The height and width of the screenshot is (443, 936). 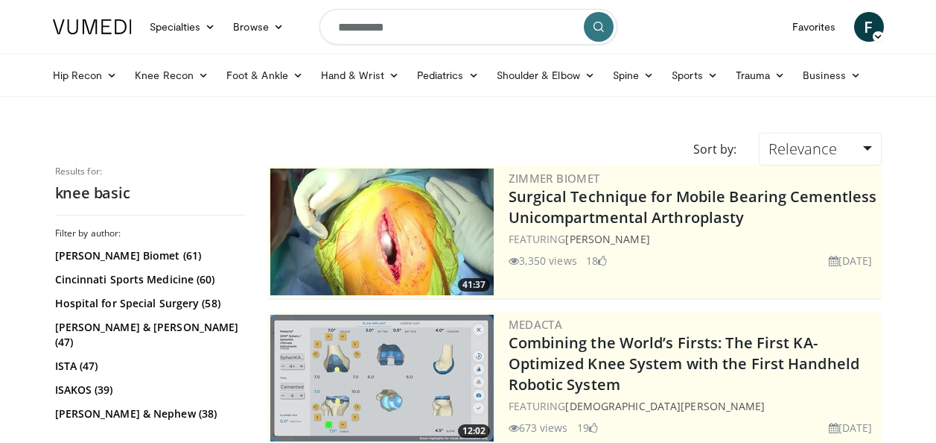 What do you see at coordinates (469, 27) in the screenshot?
I see `input: Search topics, interventions` at bounding box center [469, 27].